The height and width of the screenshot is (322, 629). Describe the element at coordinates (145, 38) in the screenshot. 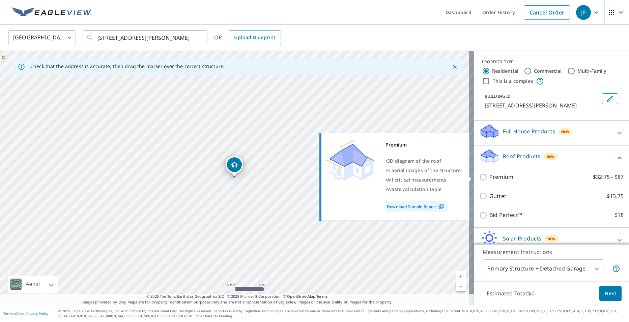

I see `input: Search by address or latitude-longitude` at that location.